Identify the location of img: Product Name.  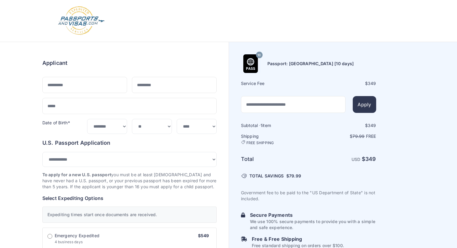
(250, 64).